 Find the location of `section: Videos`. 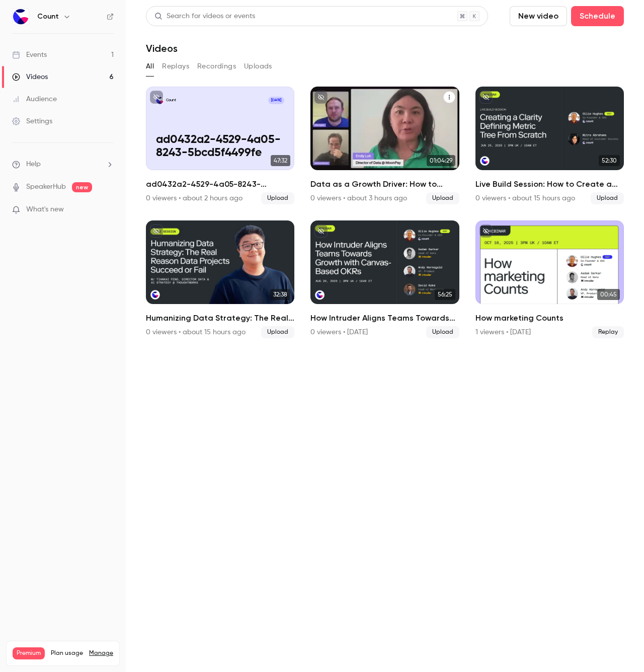

section: Videos is located at coordinates (385, 336).